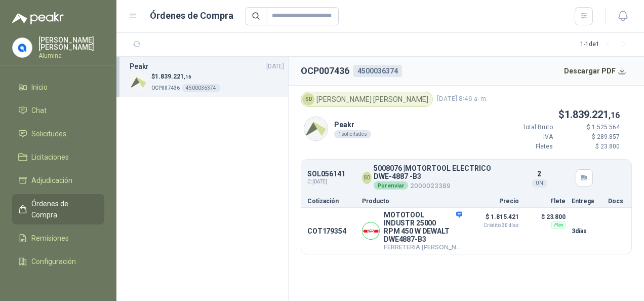 This screenshot has height=301, width=644. What do you see at coordinates (437, 186) in the screenshot?
I see `p: 2000023389` at bounding box center [437, 186].